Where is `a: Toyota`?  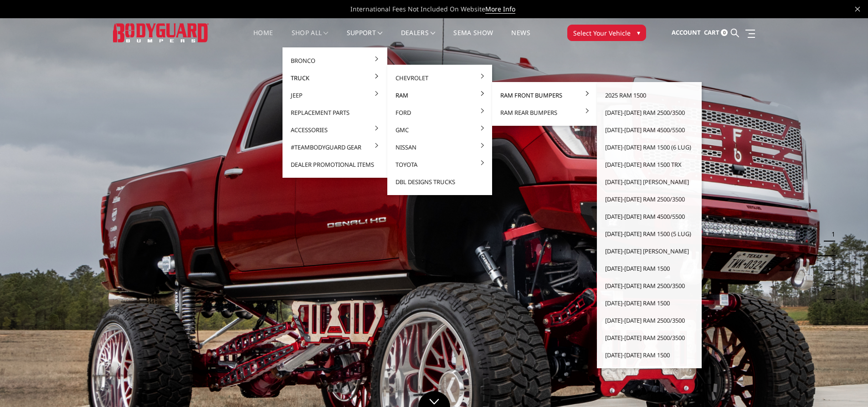
a: Toyota is located at coordinates (440, 164).